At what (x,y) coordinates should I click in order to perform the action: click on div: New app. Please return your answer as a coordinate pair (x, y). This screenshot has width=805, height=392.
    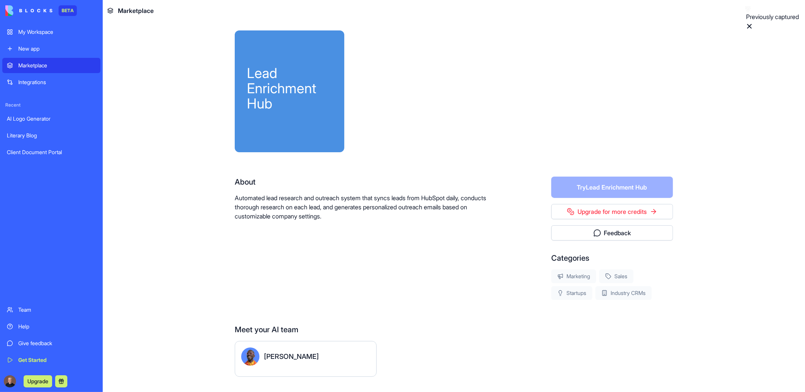
    Looking at the image, I should click on (57, 49).